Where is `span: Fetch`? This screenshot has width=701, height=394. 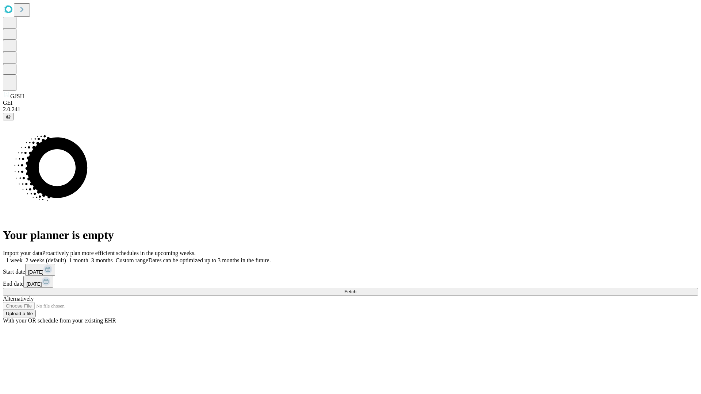 span: Fetch is located at coordinates (350, 292).